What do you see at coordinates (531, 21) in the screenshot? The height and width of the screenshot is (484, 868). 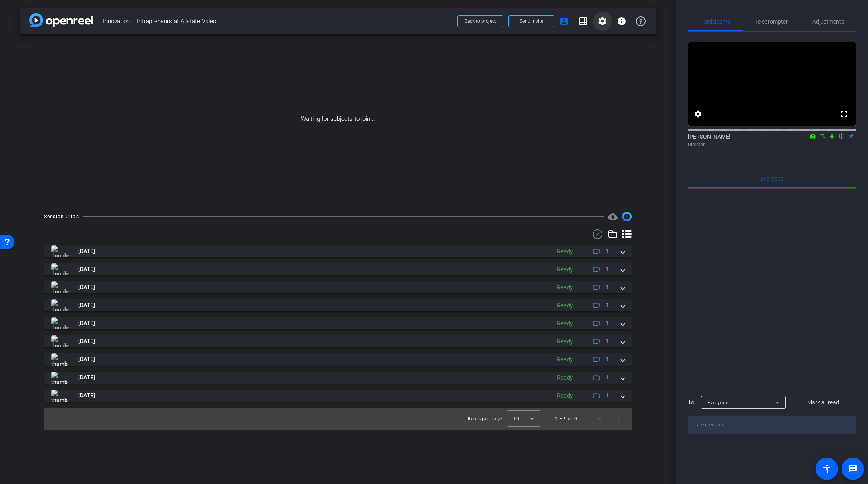 I see `button: Send invite` at bounding box center [531, 21].